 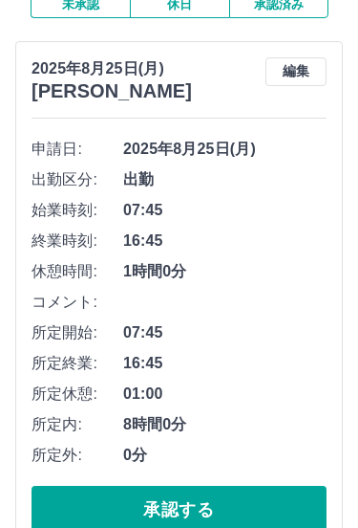 What do you see at coordinates (225, 455) in the screenshot?
I see `span: 0分` at bounding box center [225, 455].